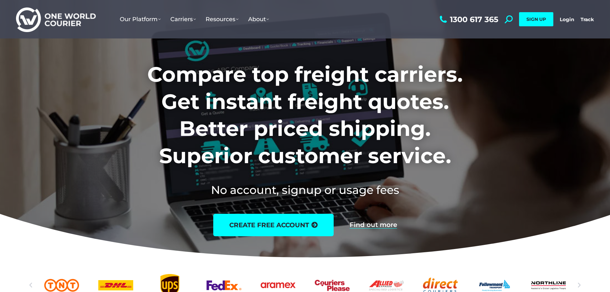 The height and width of the screenshot is (292, 610). Describe the element at coordinates (222, 19) in the screenshot. I see `a: Resources` at that location.